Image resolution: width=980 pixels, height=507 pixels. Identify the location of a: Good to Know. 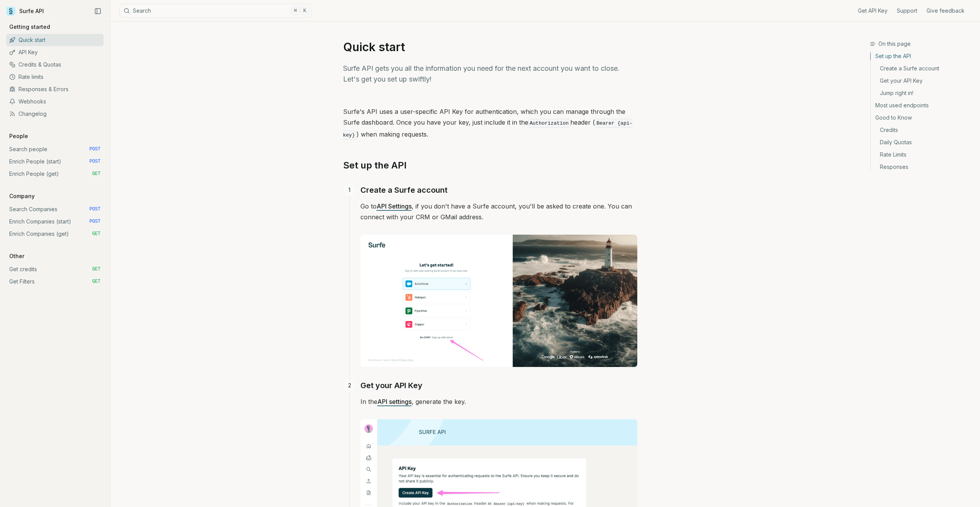
(922, 118).